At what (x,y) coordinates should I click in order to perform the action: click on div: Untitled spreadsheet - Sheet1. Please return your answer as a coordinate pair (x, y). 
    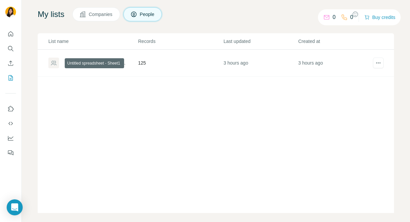
    Looking at the image, I should click on (96, 63).